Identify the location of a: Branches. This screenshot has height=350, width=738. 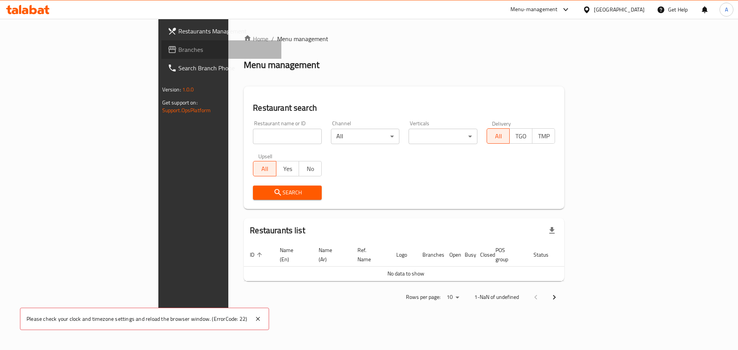
(221, 50).